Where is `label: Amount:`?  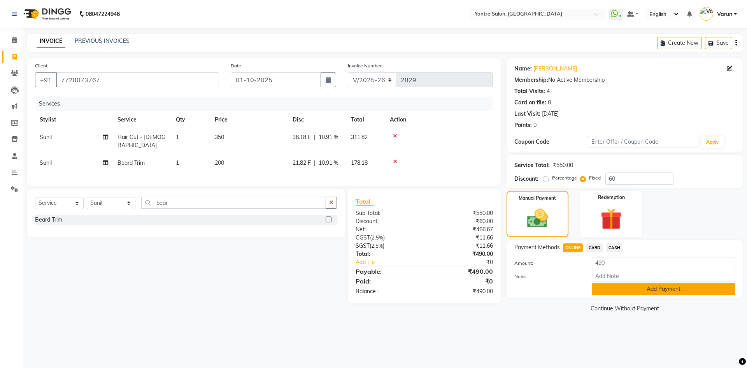
label: Amount: is located at coordinates (547, 263).